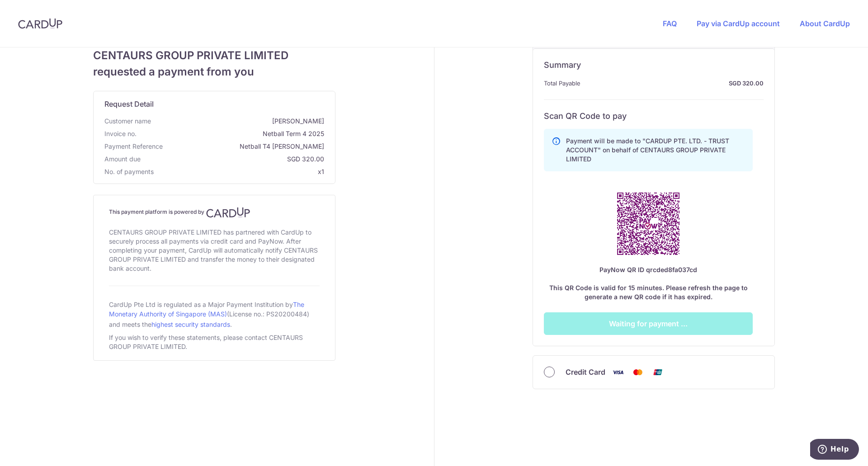 Image resolution: width=868 pixels, height=466 pixels. I want to click on span: Total Payable, so click(562, 83).